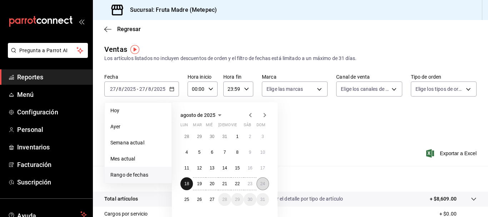 The image size is (488, 217). I want to click on abbr: 26 de agosto de 2025, so click(199, 199).